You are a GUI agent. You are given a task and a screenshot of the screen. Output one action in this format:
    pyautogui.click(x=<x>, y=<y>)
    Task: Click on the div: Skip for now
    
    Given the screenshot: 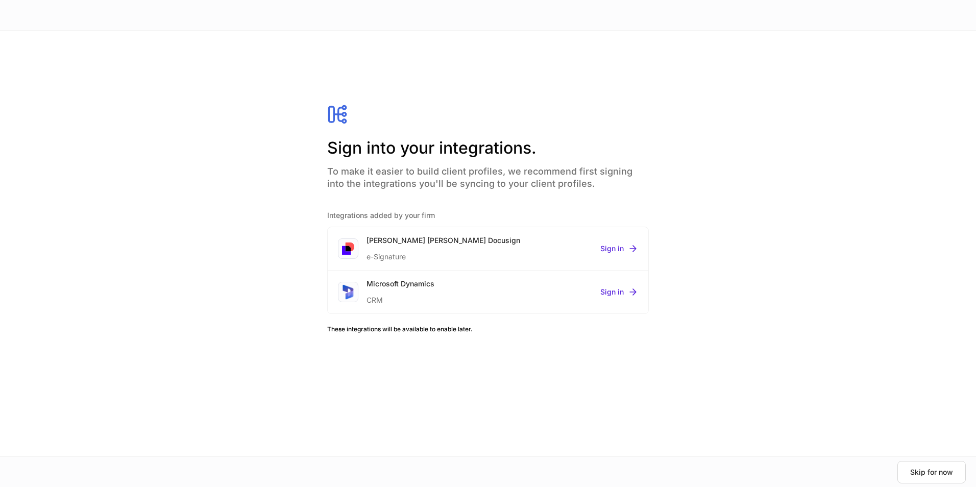 What is the action you would take?
    pyautogui.click(x=932, y=472)
    